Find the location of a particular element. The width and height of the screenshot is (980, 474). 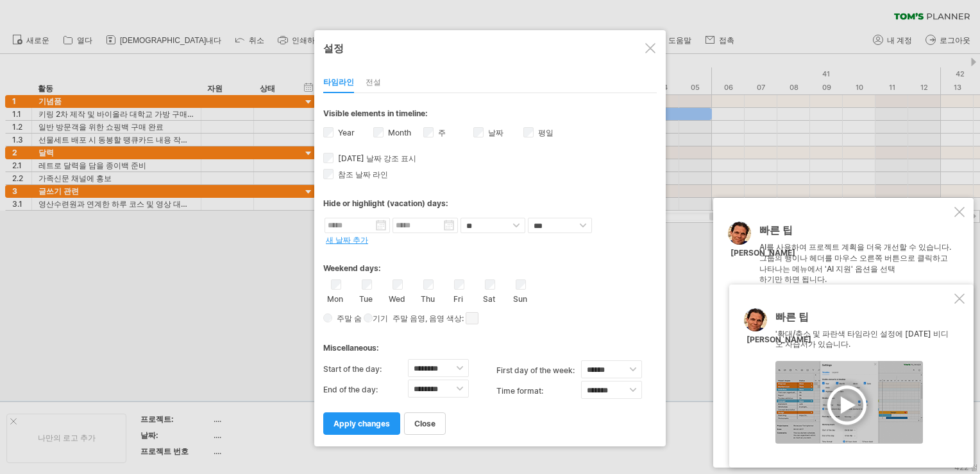

div: 설정 is located at coordinates (490, 48).